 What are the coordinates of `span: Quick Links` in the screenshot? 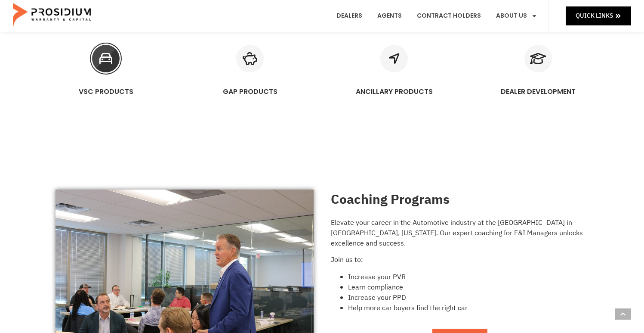 It's located at (594, 15).